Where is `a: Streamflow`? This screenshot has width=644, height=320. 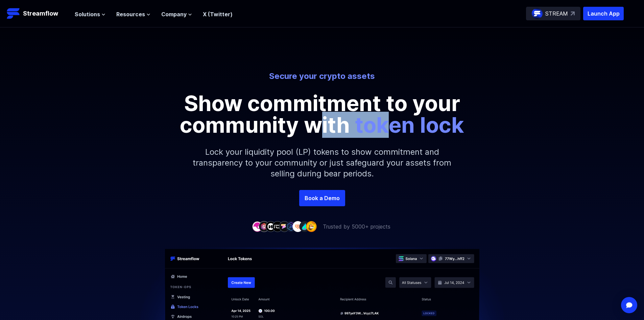
a: Streamflow is located at coordinates (37, 13).